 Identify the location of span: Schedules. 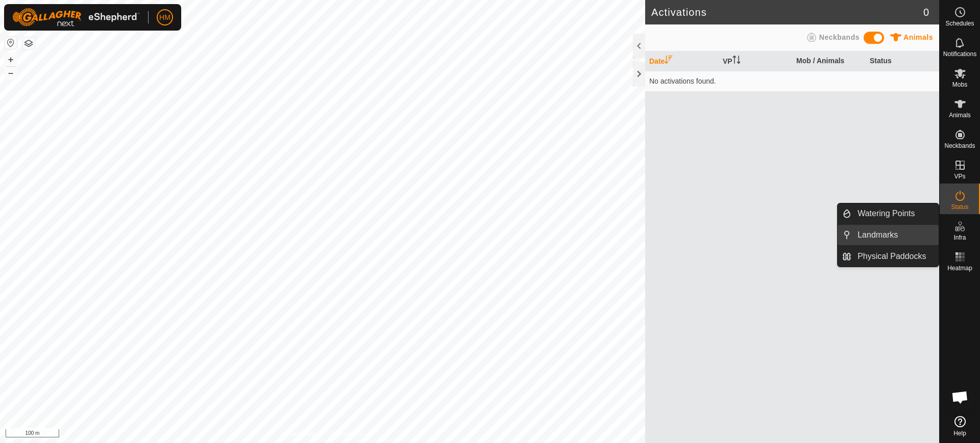
(959, 23).